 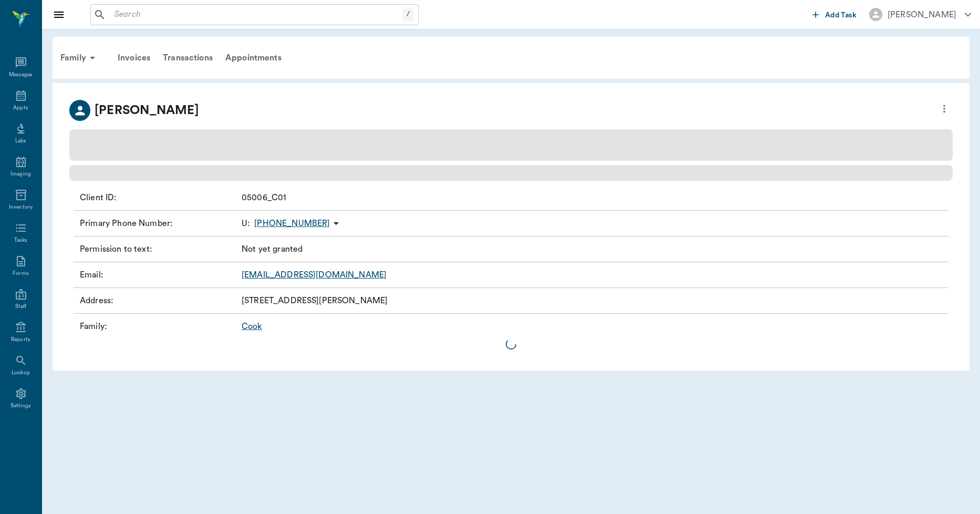 What do you see at coordinates (187, 58) in the screenshot?
I see `div: Transactions` at bounding box center [187, 58].